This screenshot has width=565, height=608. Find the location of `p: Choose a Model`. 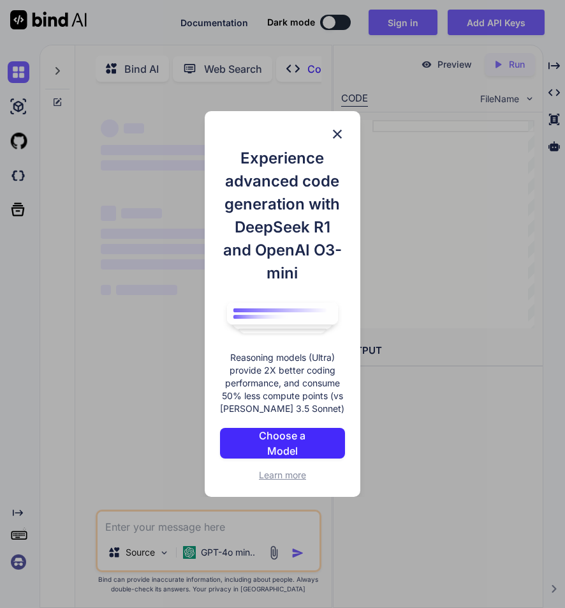

p: Choose a Model is located at coordinates (283, 443).